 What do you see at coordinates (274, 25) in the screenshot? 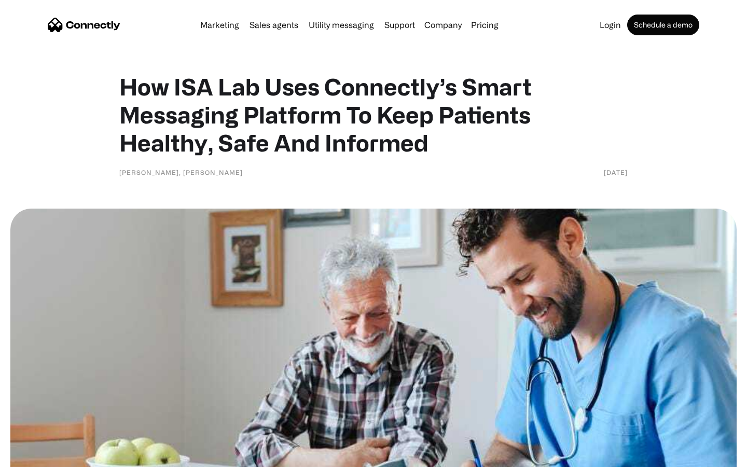
I see `a: Sales agents` at bounding box center [274, 25].